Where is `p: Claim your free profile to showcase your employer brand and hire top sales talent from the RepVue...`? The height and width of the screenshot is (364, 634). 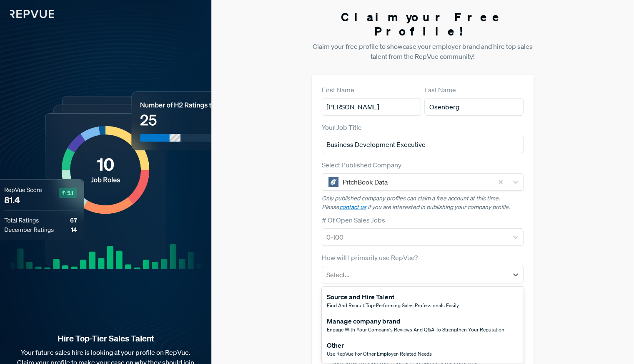
p: Claim your free profile to showcase your employer brand and hire top sales talent from the RepVue... is located at coordinates (423, 51).